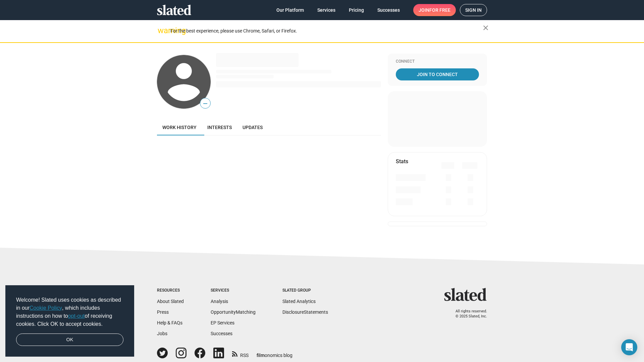 The height and width of the screenshot is (362, 644). What do you see at coordinates (356, 10) in the screenshot?
I see `span: Pricing` at bounding box center [356, 10].